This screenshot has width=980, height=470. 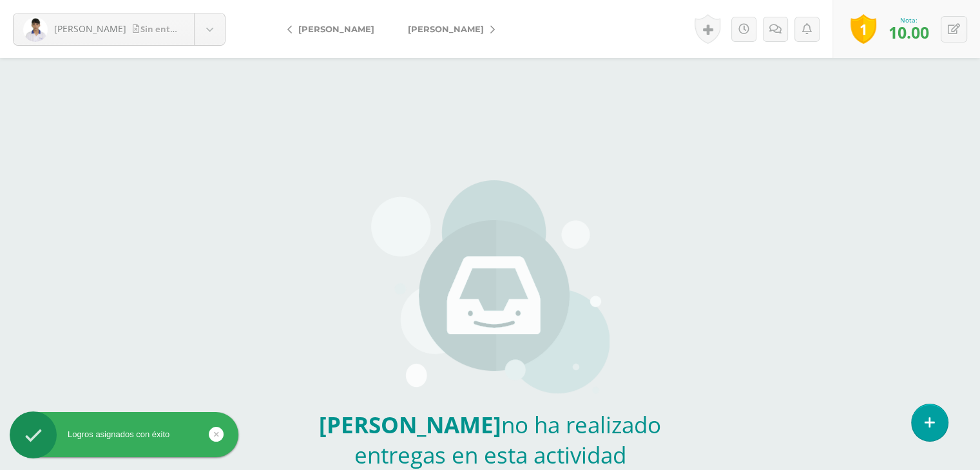 What do you see at coordinates (490, 290) in the screenshot?
I see `img: stages.png` at bounding box center [490, 290].